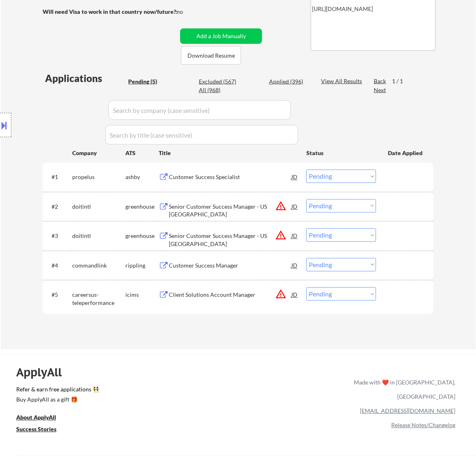  I want to click on div: Client Solutions Account Manager, so click(230, 295).